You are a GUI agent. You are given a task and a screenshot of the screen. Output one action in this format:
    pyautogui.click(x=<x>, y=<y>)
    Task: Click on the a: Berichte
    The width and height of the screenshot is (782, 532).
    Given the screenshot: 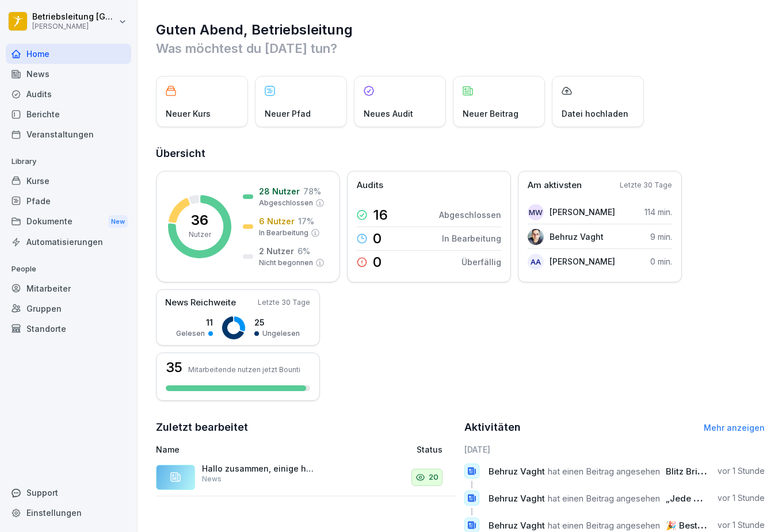 What is the action you would take?
    pyautogui.click(x=69, y=114)
    